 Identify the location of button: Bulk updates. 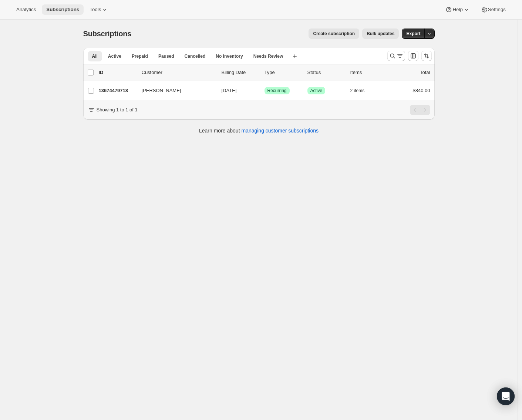
(380, 34).